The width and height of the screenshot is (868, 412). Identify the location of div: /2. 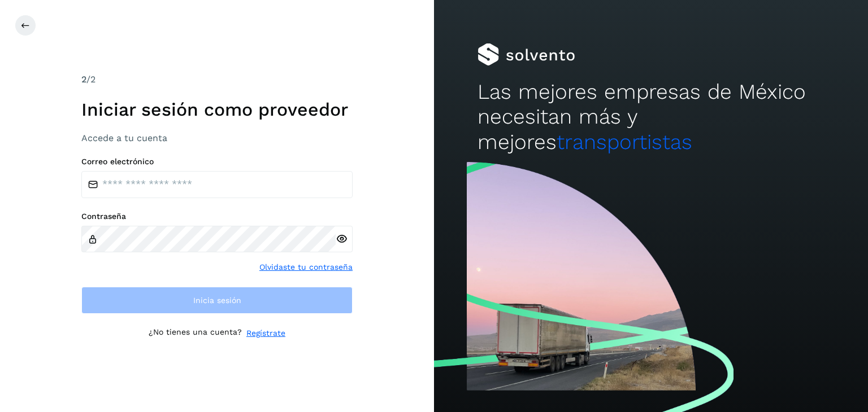
(217, 79).